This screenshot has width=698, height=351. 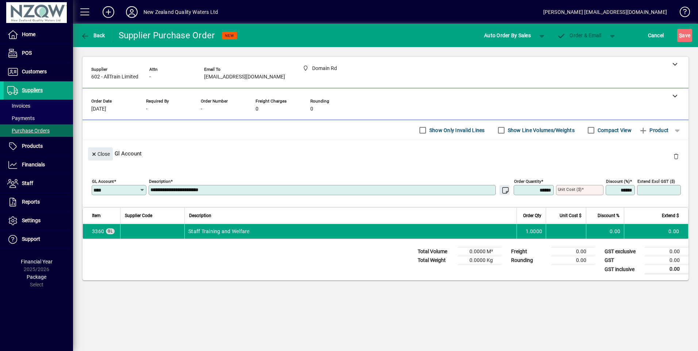 I want to click on td: Freight, so click(x=530, y=252).